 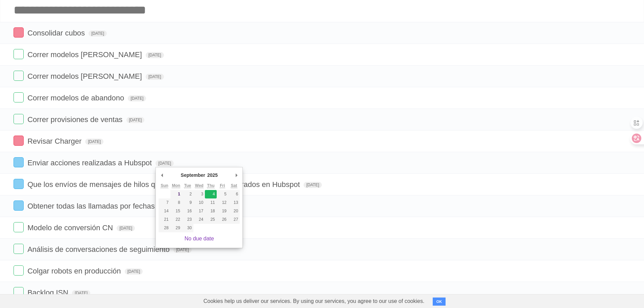 I want to click on button: 2, so click(x=188, y=194).